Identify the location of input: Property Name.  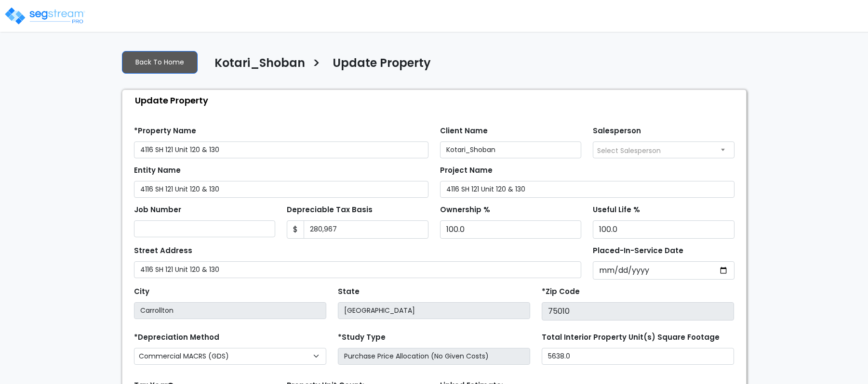
(281, 150).